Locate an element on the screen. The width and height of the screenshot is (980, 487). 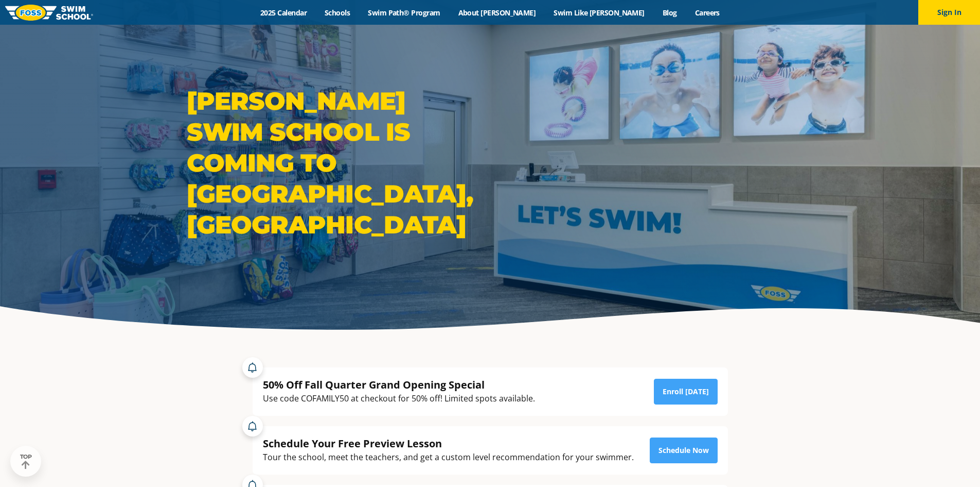
div: Use code COFAMILY50 at checkout for 50% off! Limited spots available. is located at coordinates (399, 398).